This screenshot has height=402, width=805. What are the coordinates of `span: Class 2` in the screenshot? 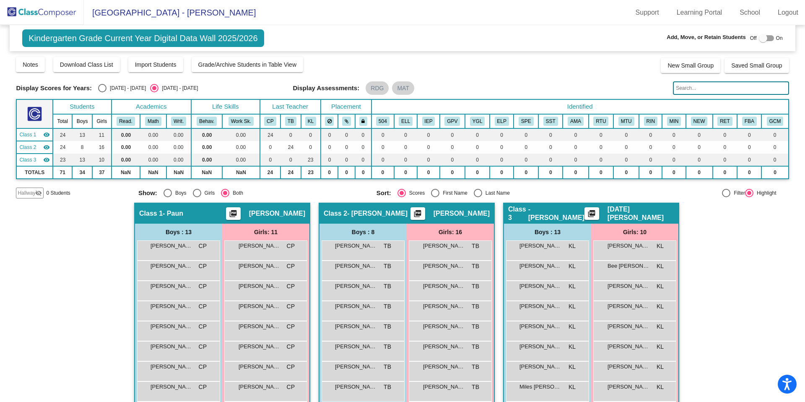 It's located at (335, 213).